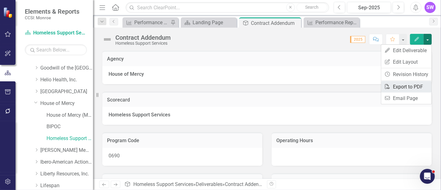 The height and width of the screenshot is (190, 441). I want to click on a: Revision History, so click(406, 74).